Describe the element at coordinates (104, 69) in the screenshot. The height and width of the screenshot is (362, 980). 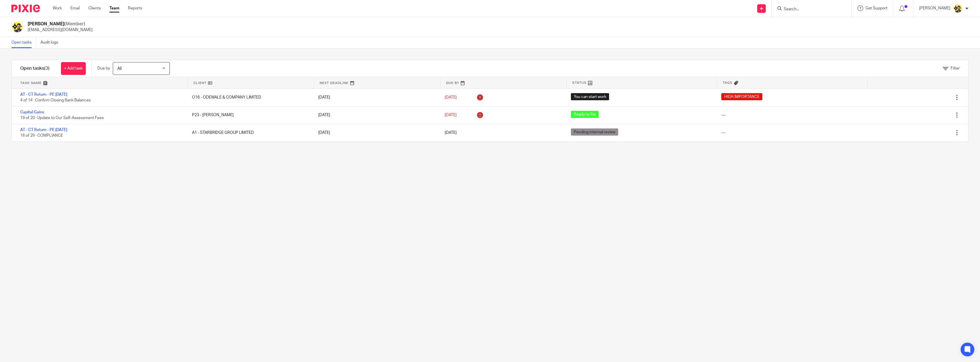
I see `p: Due by` at that location.